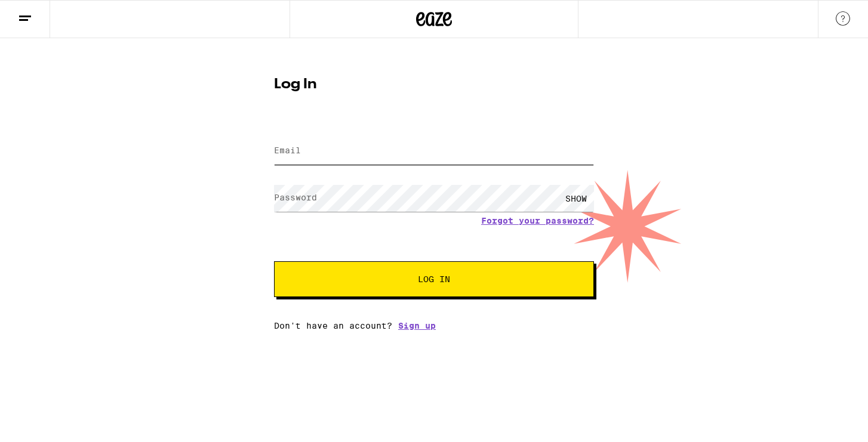 The image size is (868, 442). Describe the element at coordinates (434, 151) in the screenshot. I see `input: Email` at that location.